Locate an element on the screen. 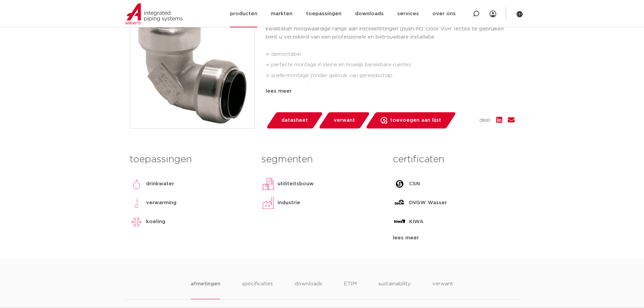 The width and height of the screenshot is (644, 308). img: utiliteitsbouw is located at coordinates (268, 184).